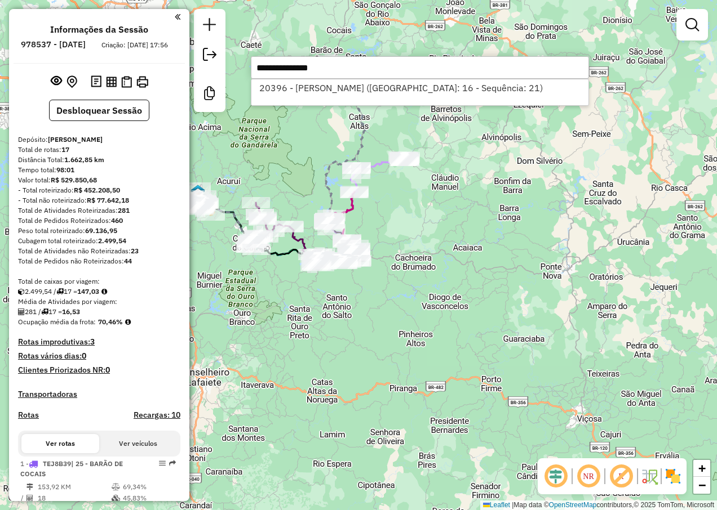 This screenshot has width=717, height=510. What do you see at coordinates (157, 415) in the screenshot?
I see `h4: Recargas: 10` at bounding box center [157, 415].